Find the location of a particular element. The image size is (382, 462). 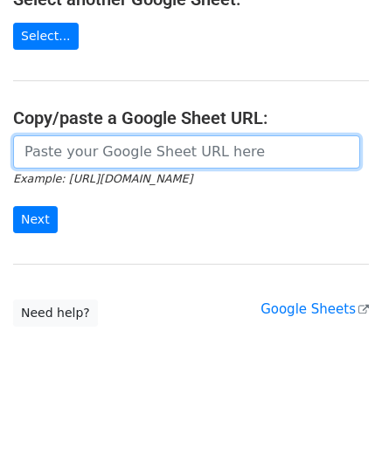

a: Google Sheets is located at coordinates (314, 309).